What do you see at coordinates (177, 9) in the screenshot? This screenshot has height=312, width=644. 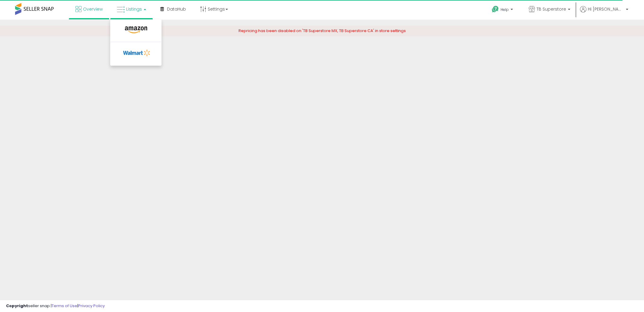 I see `span: DataHub` at bounding box center [177, 9].